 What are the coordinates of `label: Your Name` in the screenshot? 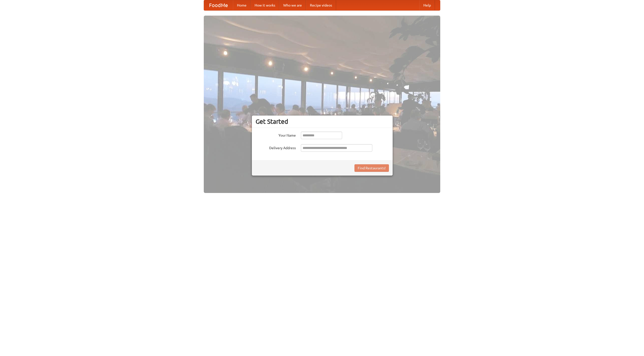 It's located at (276, 134).